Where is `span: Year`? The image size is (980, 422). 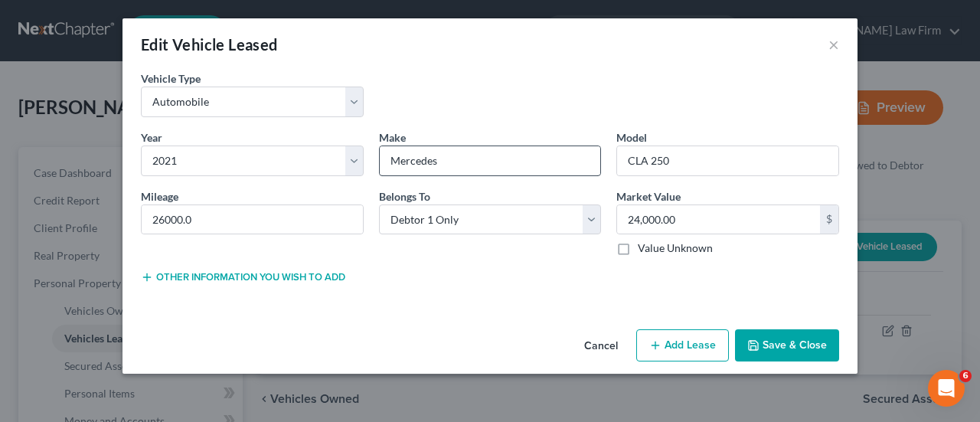
span: Year is located at coordinates (152, 137).